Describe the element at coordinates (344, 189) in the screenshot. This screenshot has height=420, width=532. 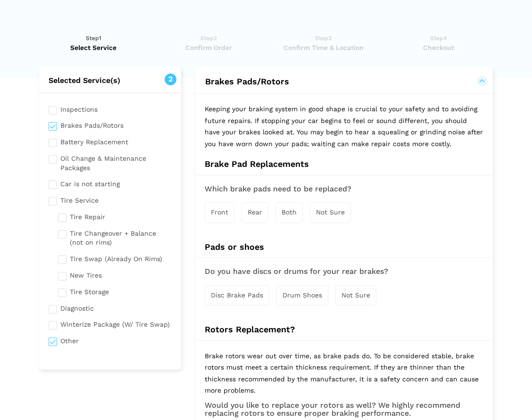
I see `h3: Which brake pads need to be replaced?` at that location.